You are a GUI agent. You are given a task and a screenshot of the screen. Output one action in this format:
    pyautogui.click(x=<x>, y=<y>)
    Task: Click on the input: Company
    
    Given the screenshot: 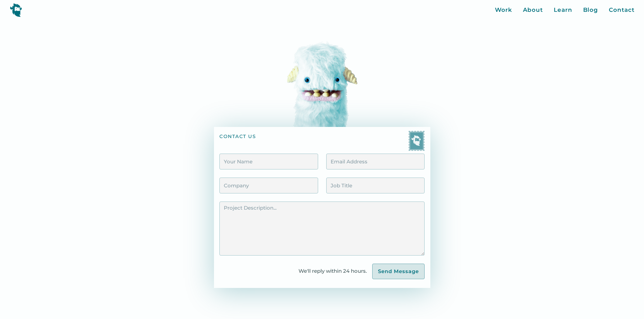 What is the action you would take?
    pyautogui.click(x=269, y=185)
    